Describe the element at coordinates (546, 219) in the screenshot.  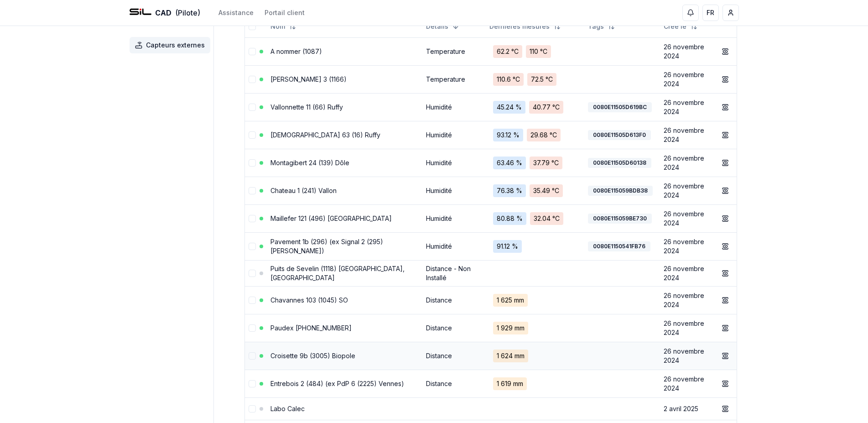
I see `span: 32.04 °C` at that location.